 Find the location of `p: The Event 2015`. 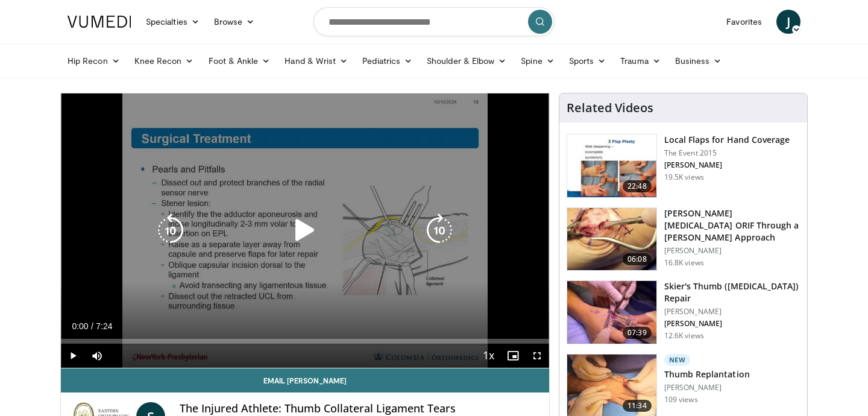

p: The Event 2015 is located at coordinates (727, 153).